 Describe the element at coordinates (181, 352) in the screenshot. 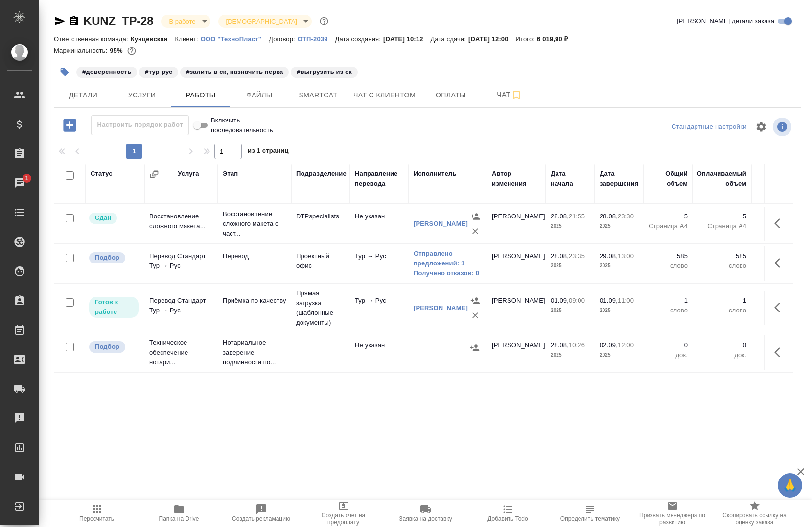

I see `td: Техническое обеспечение нотари...` at that location.